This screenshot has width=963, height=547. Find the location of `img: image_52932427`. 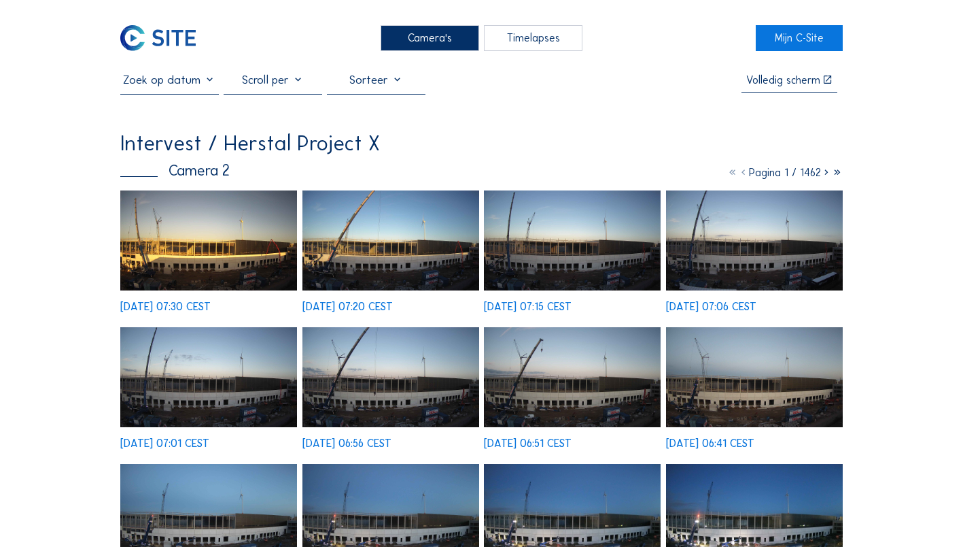

img: image_52932427 is located at coordinates (209, 377).